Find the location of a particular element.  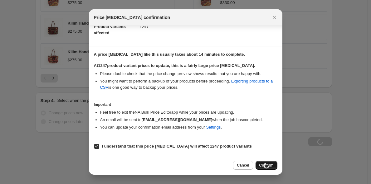

li: Please double check that the price change preview shows results that you are happy with. is located at coordinates (189, 74).